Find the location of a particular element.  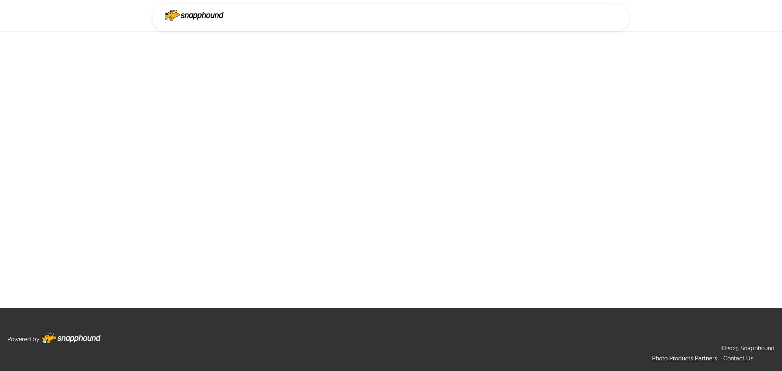

img: Footer is located at coordinates (71, 338).